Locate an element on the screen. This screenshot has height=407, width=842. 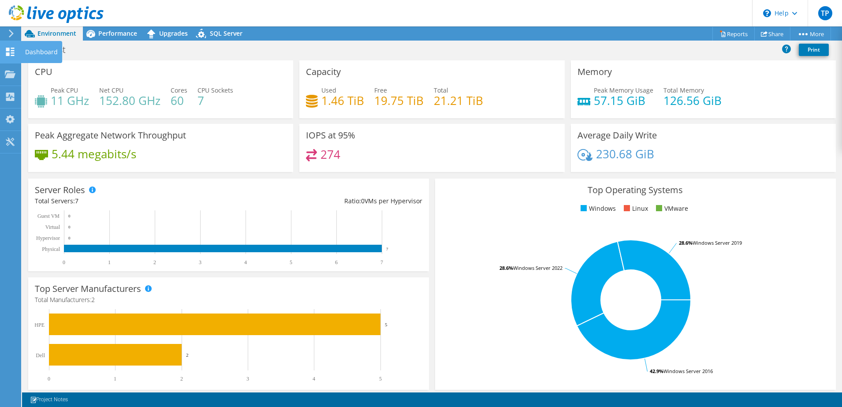
span: 0 is located at coordinates (363, 201).